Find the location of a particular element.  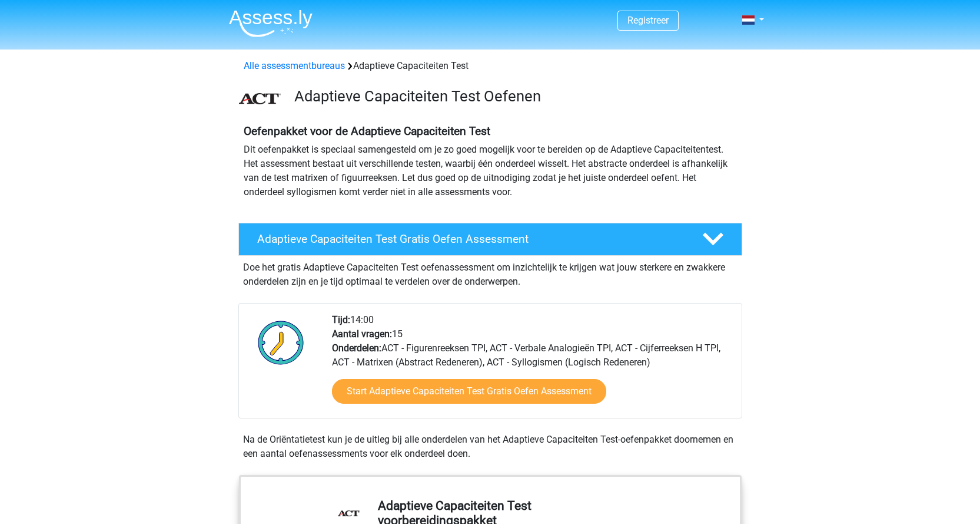

b: Tijd: is located at coordinates (341, 319).